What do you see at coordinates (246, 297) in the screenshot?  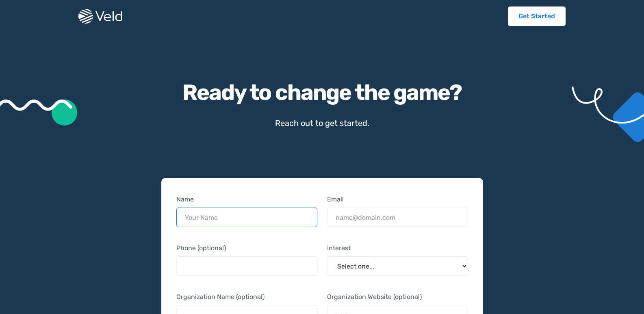 I see `label: Organization Name (optional)` at bounding box center [246, 297].